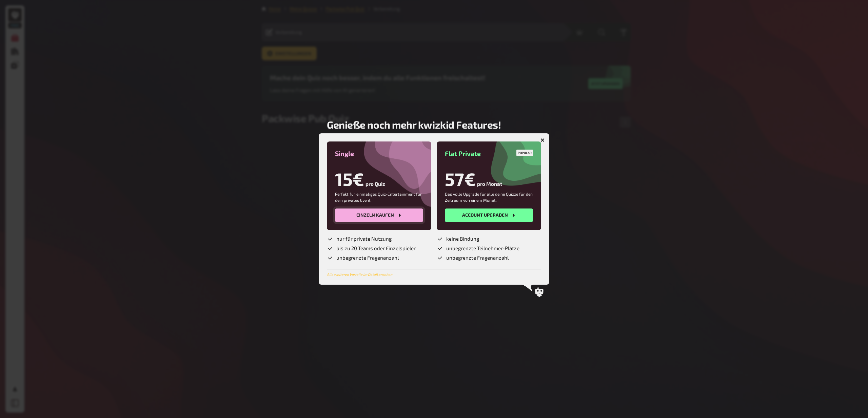 The width and height of the screenshot is (868, 418). Describe the element at coordinates (379, 154) in the screenshot. I see `h3: Single` at that location.